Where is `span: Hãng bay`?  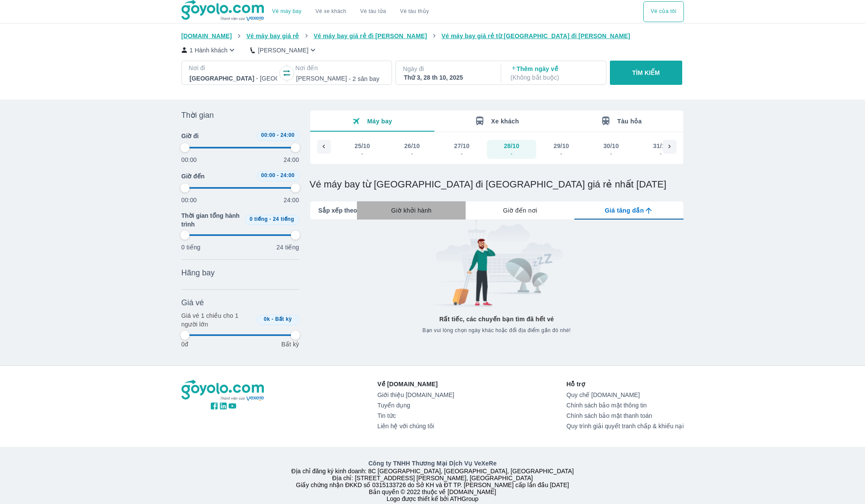
span: Hãng bay is located at coordinates (198, 273).